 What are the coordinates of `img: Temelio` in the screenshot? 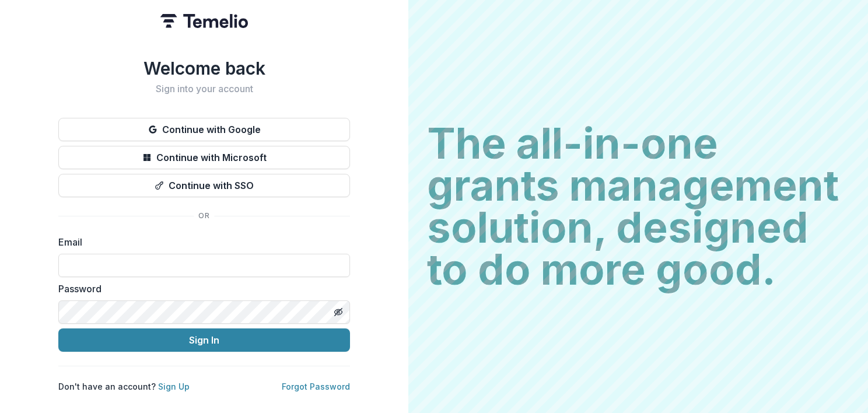 It's located at (204, 21).